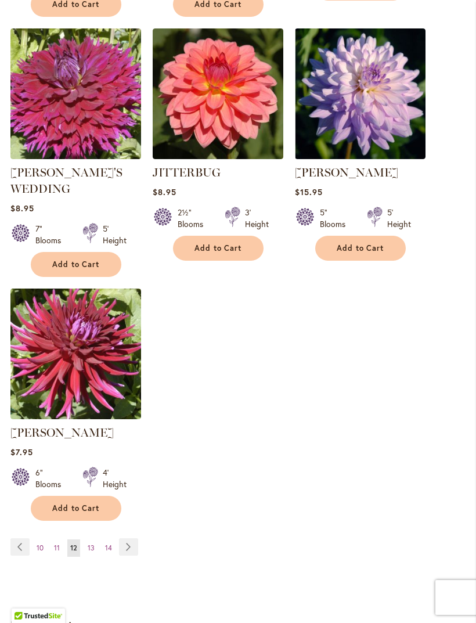  What do you see at coordinates (336, 218) in the screenshot?
I see `div: 5" Blooms` at bounding box center [336, 218].